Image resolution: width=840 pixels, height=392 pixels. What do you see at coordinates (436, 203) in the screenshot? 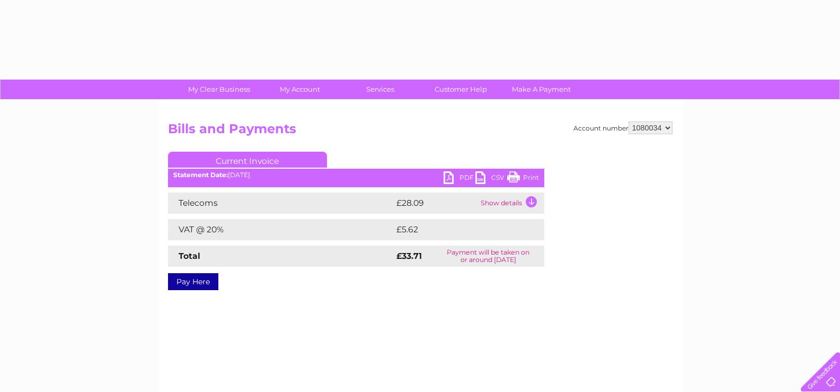
I see `td: £28.09` at bounding box center [436, 203].